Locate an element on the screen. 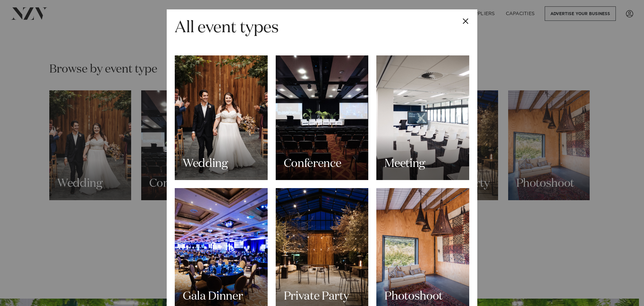  a: Wedding Wedding is located at coordinates (221, 117).